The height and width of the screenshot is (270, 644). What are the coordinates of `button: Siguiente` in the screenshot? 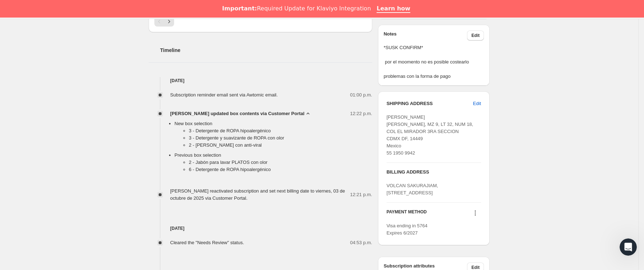 It's located at (169, 21).